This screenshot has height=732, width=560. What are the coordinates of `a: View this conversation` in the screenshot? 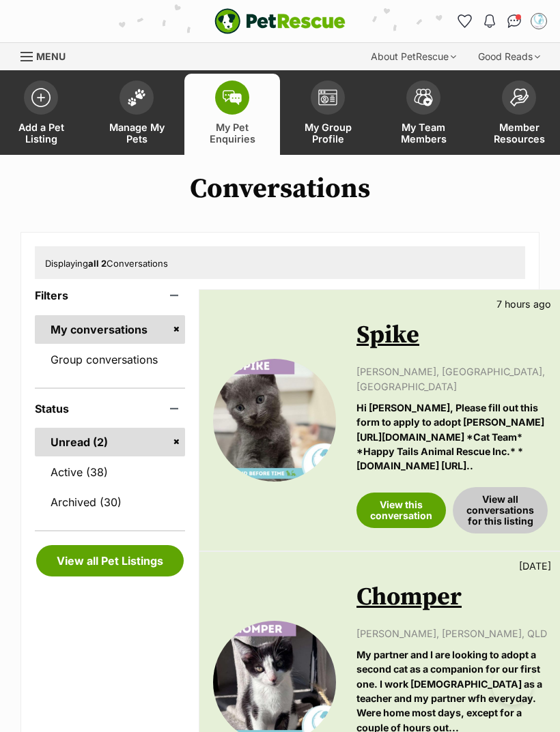 It's located at (401, 511).